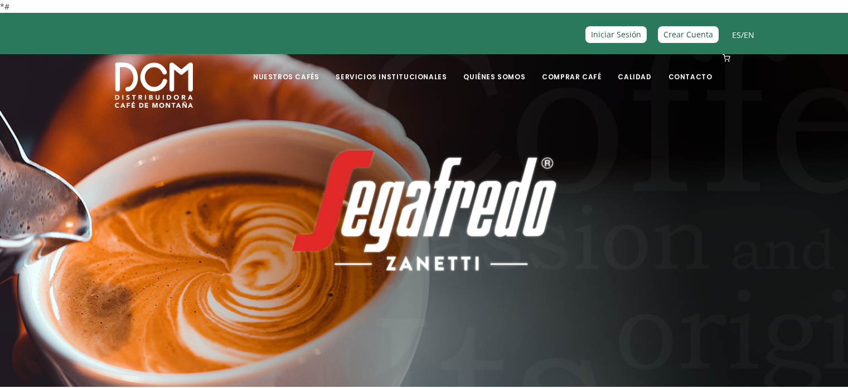 This screenshot has width=848, height=388. Describe the element at coordinates (737, 35) in the screenshot. I see `a: ES` at that location.